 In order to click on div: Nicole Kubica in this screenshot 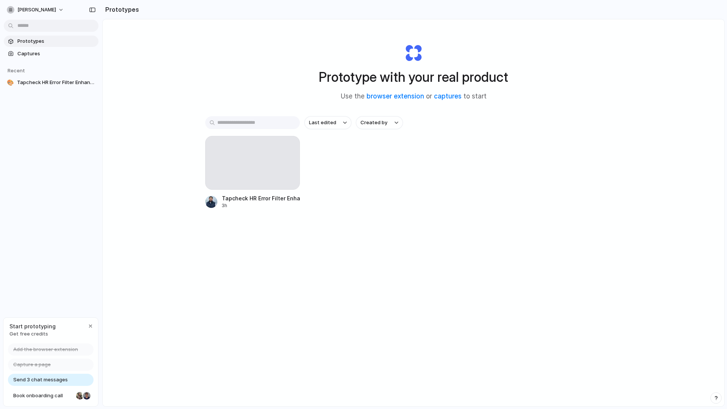, I will do `click(80, 395)`.